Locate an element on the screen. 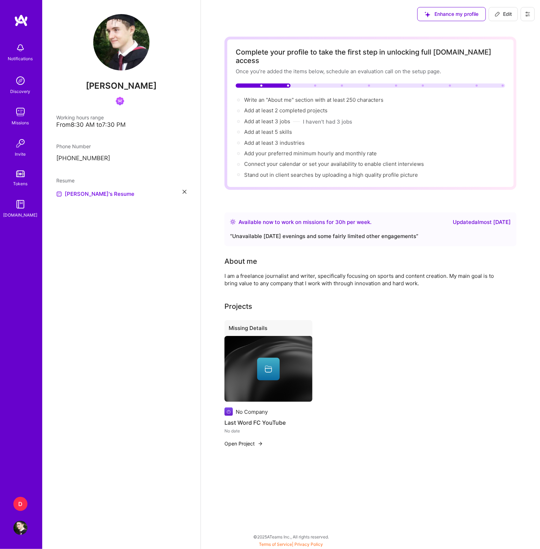 This screenshot has height=549, width=540. div: D is located at coordinates (20, 504).